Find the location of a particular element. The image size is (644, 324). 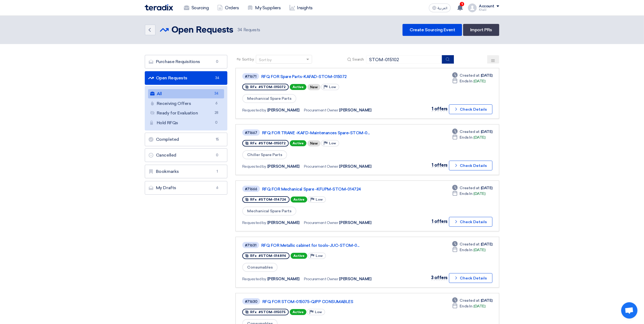

a: RFQ FOR Metallic cabinet for tools-JUC-STOM-0... is located at coordinates (329, 246).